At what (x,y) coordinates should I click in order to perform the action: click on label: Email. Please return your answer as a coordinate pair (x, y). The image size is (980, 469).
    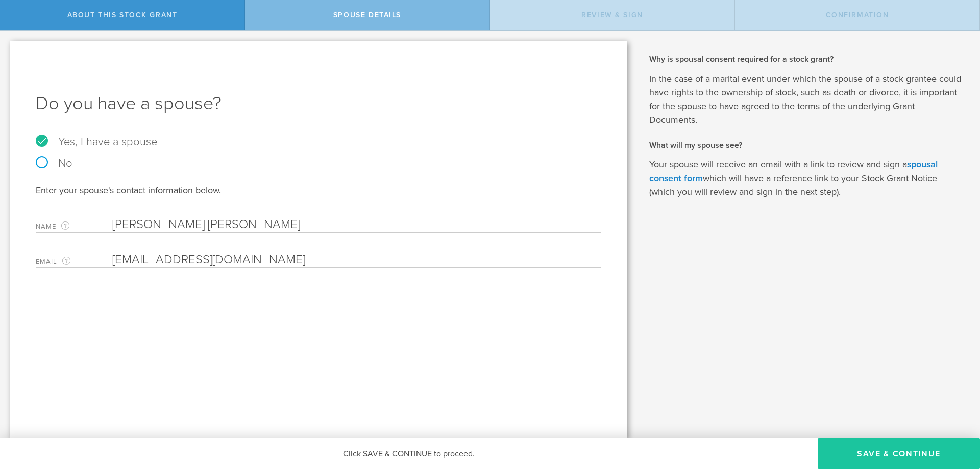
    Looking at the image, I should click on (74, 262).